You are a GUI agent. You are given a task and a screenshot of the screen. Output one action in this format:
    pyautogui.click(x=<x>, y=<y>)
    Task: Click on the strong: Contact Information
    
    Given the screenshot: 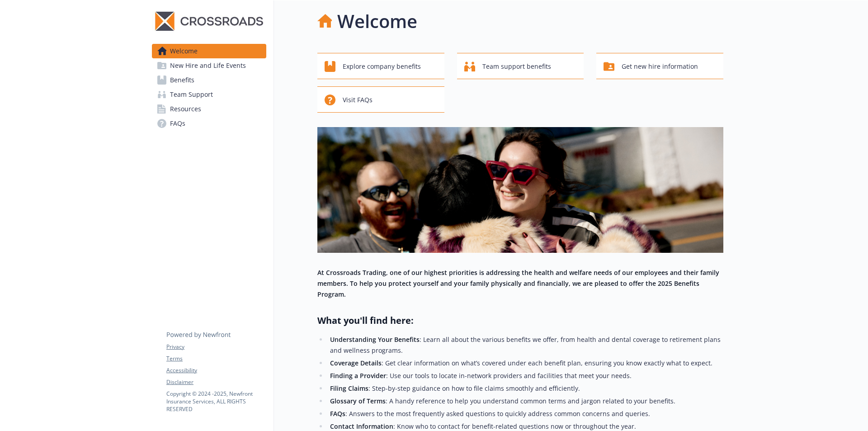 What is the action you would take?
    pyautogui.click(x=362, y=426)
    